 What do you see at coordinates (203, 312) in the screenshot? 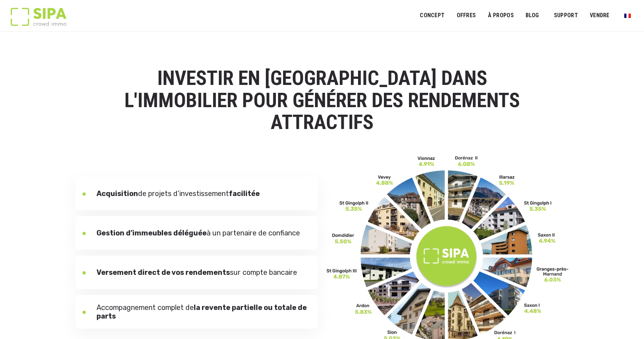
I see `p: Accompagnement complet de` at bounding box center [203, 312].